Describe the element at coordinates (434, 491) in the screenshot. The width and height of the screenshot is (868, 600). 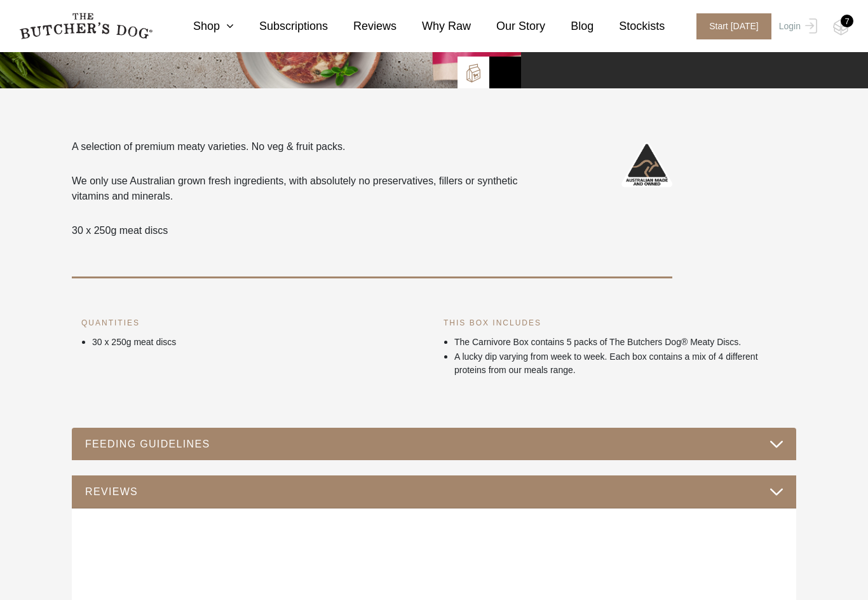
I see `button: REVIEWS` at that location.